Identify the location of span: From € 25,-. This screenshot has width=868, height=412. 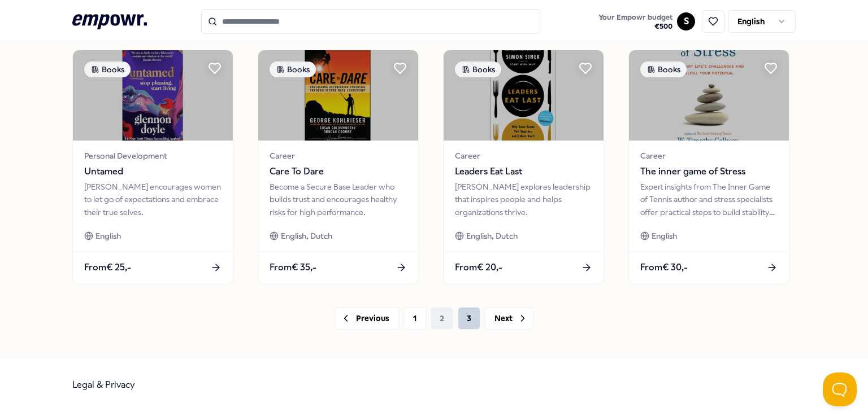
(107, 267).